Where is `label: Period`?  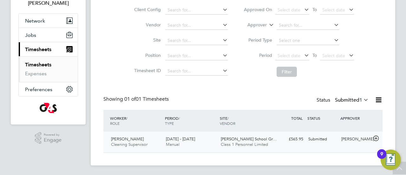
label: Period is located at coordinates (258, 55).